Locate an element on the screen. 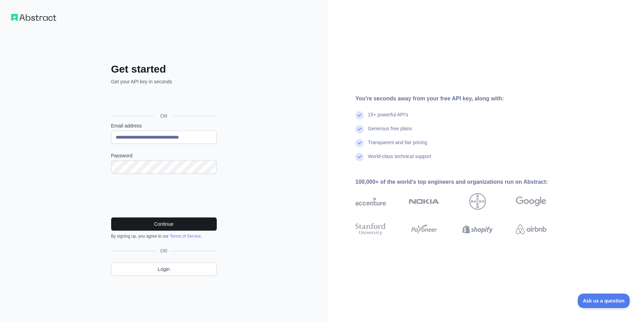  div: 15+ powerful API's is located at coordinates (388, 118).